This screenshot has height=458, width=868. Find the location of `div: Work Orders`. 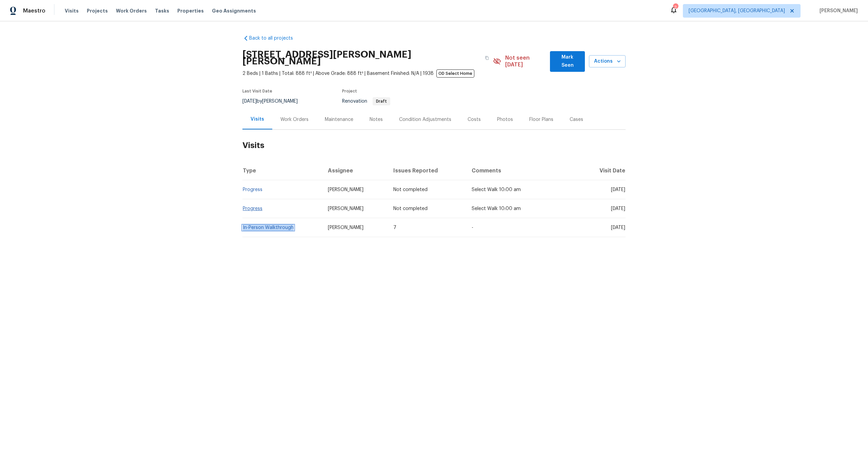

div: Work Orders is located at coordinates (295, 120).